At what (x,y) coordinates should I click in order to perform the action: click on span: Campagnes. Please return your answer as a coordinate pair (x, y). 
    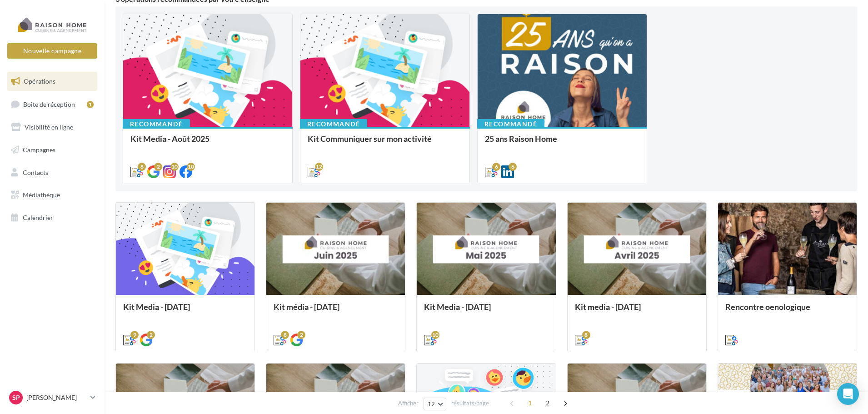
    Looking at the image, I should click on (39, 150).